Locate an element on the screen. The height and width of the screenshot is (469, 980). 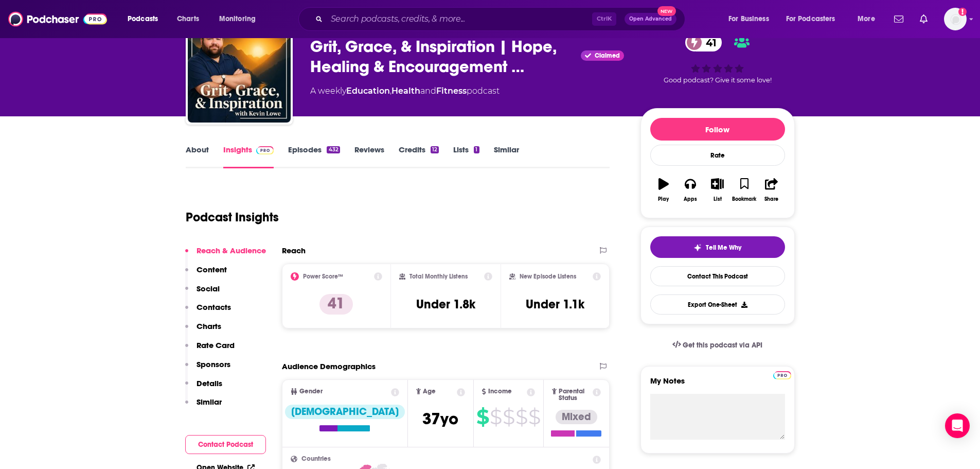
a: Similar is located at coordinates (506, 157).